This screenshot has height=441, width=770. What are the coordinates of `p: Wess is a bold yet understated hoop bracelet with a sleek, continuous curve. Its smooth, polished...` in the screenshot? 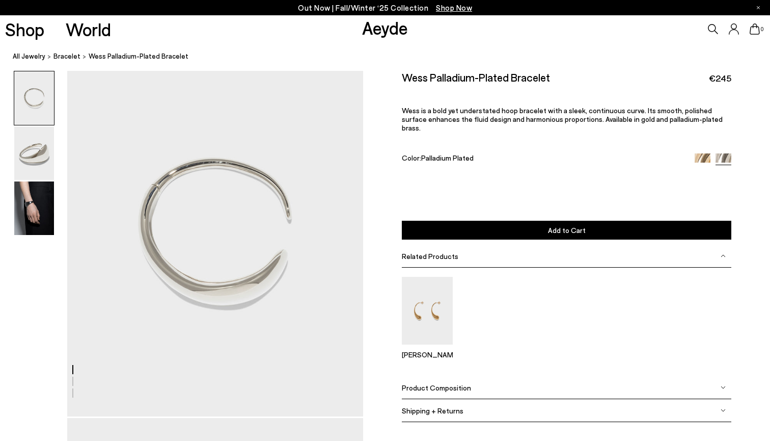 It's located at (567, 119).